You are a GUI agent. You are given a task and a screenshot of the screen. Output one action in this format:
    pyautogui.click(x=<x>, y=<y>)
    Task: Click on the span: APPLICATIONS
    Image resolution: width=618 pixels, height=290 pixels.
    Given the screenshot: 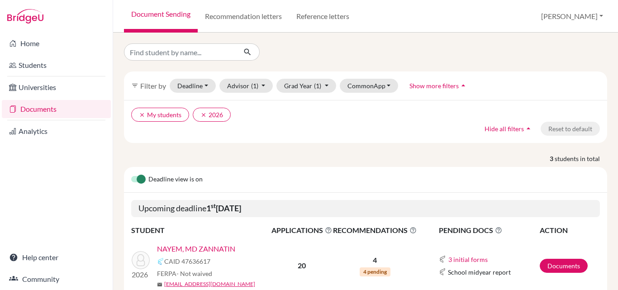 What is the action you would take?
    pyautogui.click(x=302, y=230)
    